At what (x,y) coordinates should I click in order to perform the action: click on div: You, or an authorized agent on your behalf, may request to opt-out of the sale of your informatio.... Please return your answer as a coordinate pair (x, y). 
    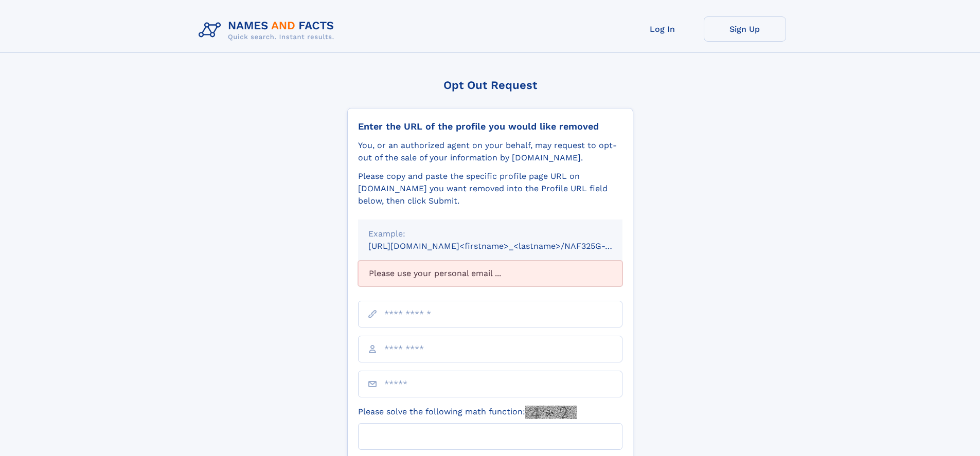
    Looking at the image, I should click on (490, 152).